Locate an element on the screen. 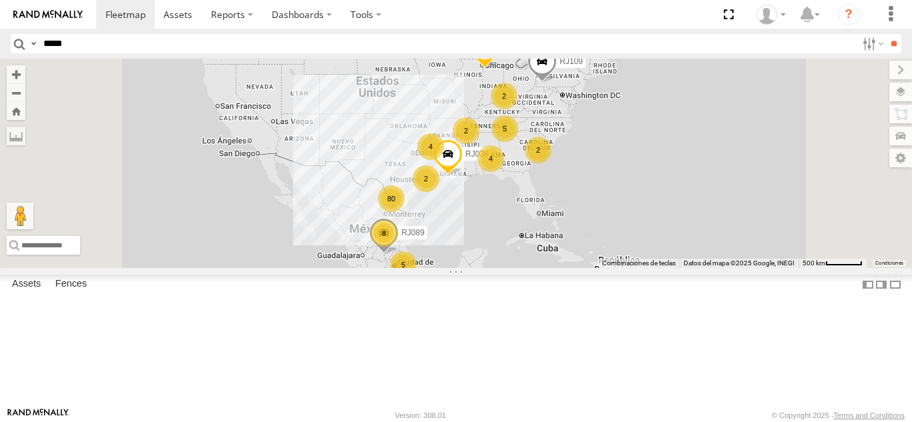  span: RJ109 is located at coordinates (571, 61).